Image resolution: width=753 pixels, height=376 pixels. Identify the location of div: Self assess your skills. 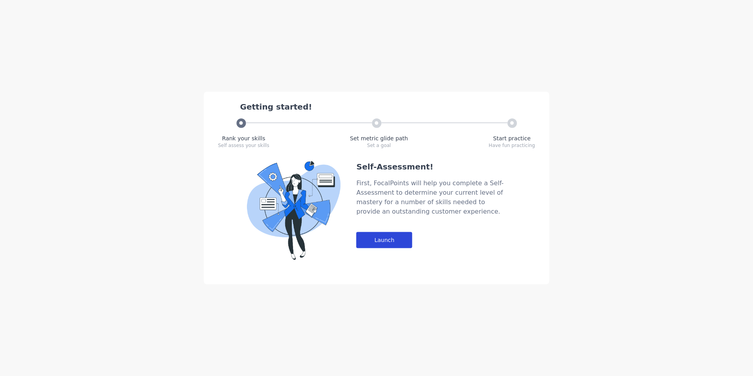
(244, 145).